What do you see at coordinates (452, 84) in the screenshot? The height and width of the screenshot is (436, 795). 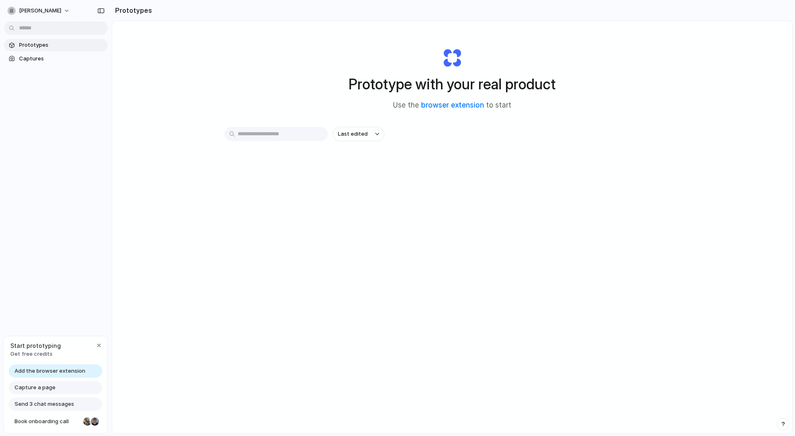 I see `h1: Prototype with your real product` at bounding box center [452, 84].